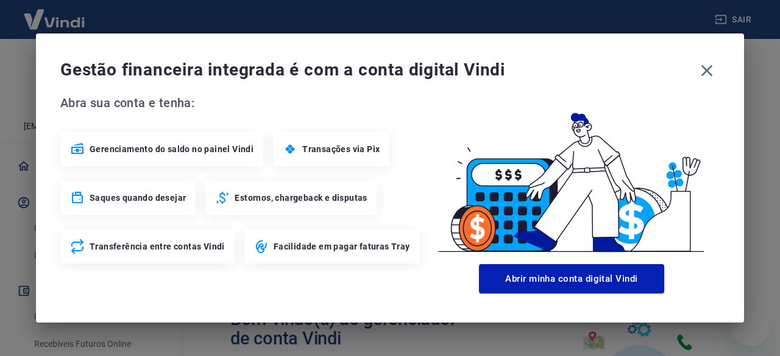 The height and width of the screenshot is (356, 780). Describe the element at coordinates (377, 70) in the screenshot. I see `span: Gestão financeira integrada é com a conta digital Vindi` at that location.